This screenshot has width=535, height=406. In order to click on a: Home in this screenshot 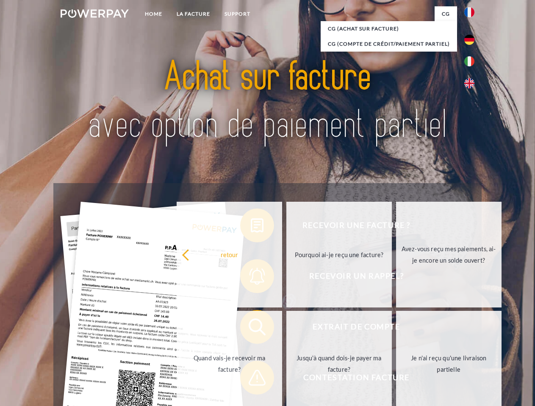, I will do `click(153, 14)`.